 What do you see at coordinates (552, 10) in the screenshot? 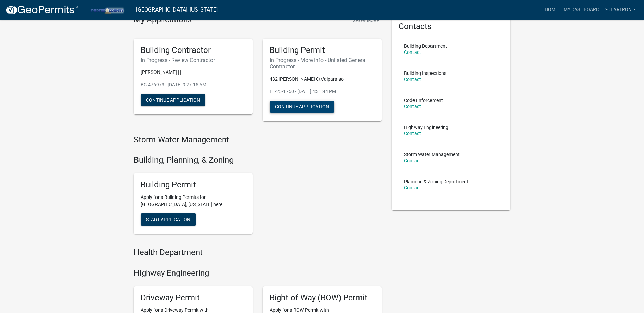
I see `a: Home` at bounding box center [552, 10].